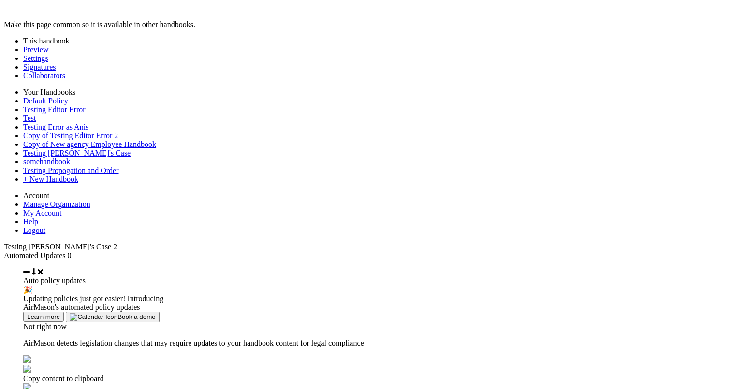 The image size is (731, 389). Describe the element at coordinates (113, 317) in the screenshot. I see `button: Book a demo` at that location.